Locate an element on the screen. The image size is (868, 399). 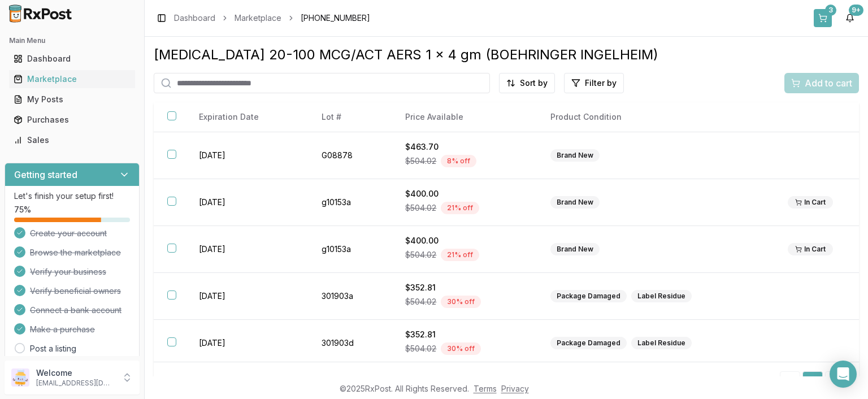
h3: Getting started is located at coordinates (46, 175).